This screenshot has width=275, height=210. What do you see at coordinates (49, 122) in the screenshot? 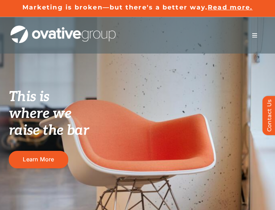
I see `span: where we raise the bar` at bounding box center [49, 122].